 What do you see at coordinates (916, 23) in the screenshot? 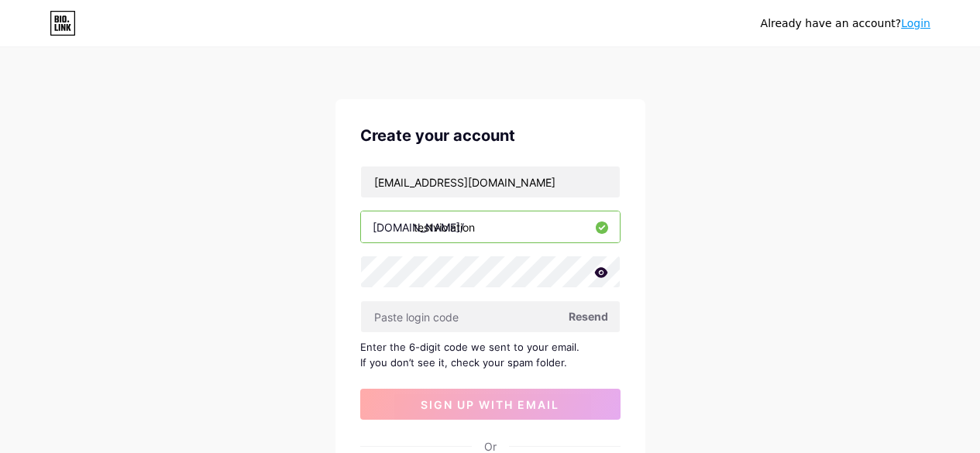
I see `a: Login` at bounding box center [916, 23].